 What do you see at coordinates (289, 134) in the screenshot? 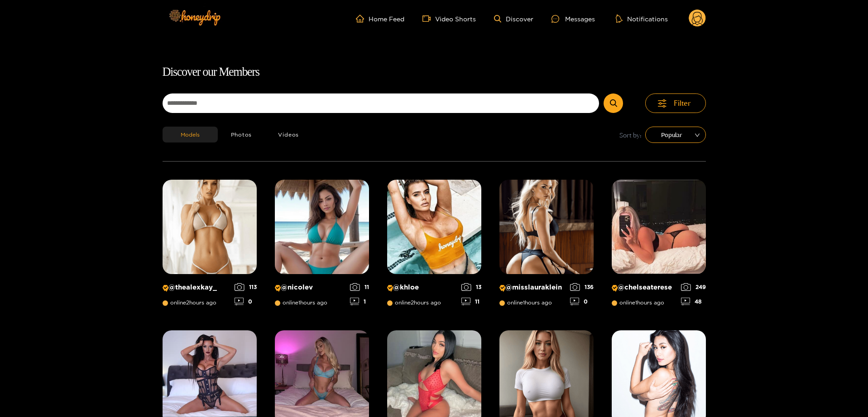
I see `button: Videos` at bounding box center [289, 134].